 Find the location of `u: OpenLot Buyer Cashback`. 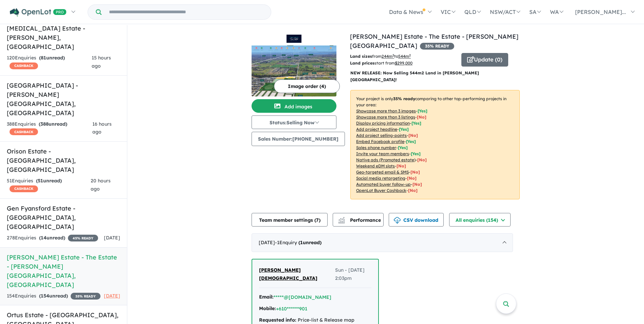

u: OpenLot Buyer Cashback is located at coordinates (381, 190).